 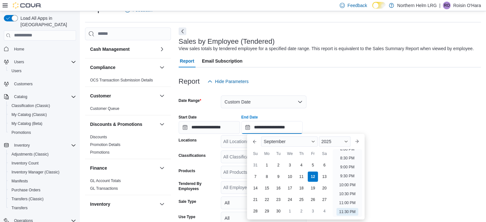 What do you see at coordinates (42, 190) in the screenshot?
I see `button: Purchase Orders` at bounding box center [42, 190].